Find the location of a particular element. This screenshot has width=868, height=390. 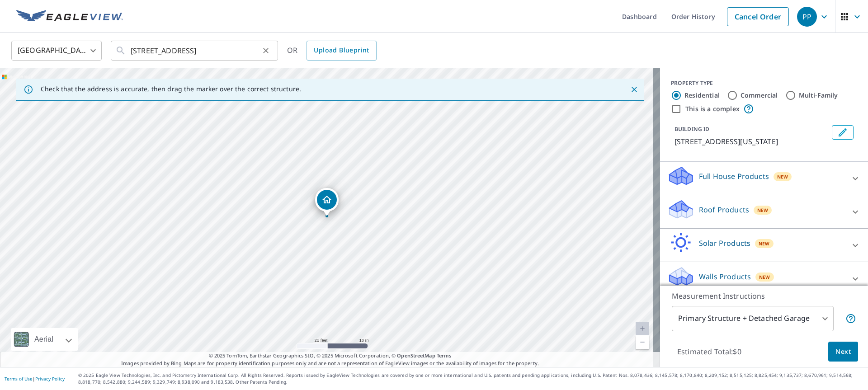

a: Upload Blueprint is located at coordinates (342, 51).